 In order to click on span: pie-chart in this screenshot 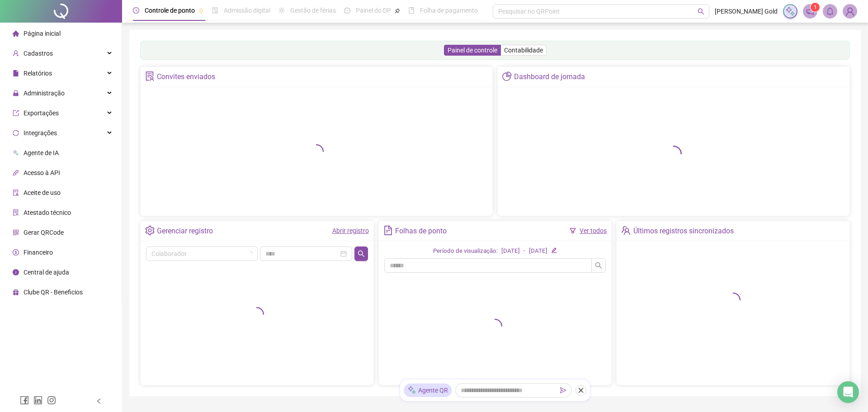, I will do `click(507, 76)`.